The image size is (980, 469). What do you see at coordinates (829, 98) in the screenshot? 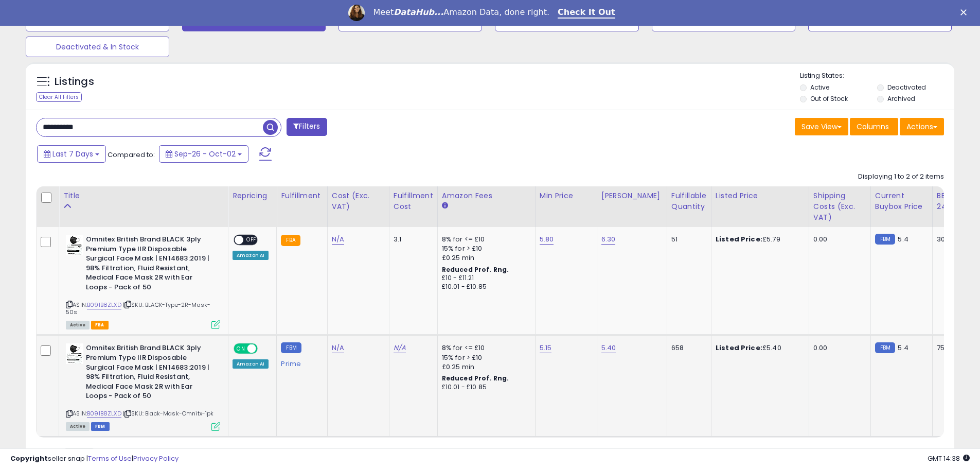
I see `label: Out of Stock` at bounding box center [829, 98].